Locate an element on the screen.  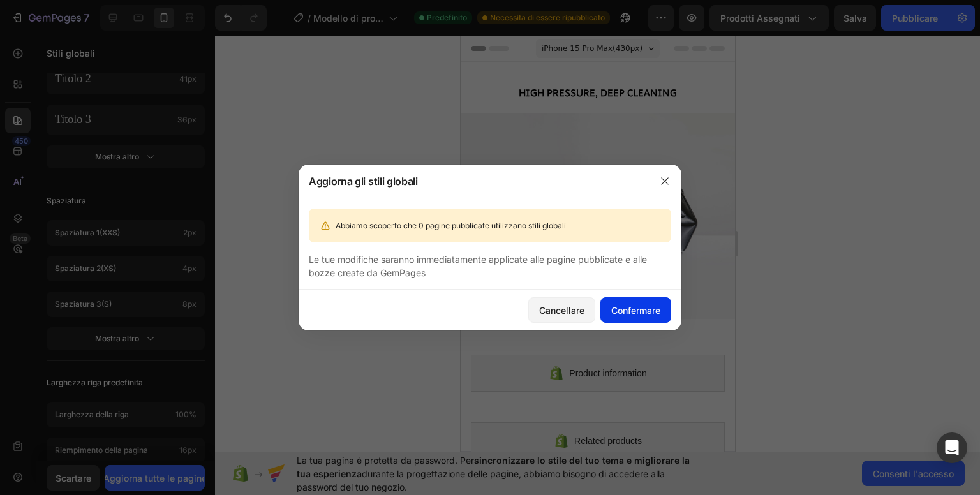
span: Related products is located at coordinates (148, 405).